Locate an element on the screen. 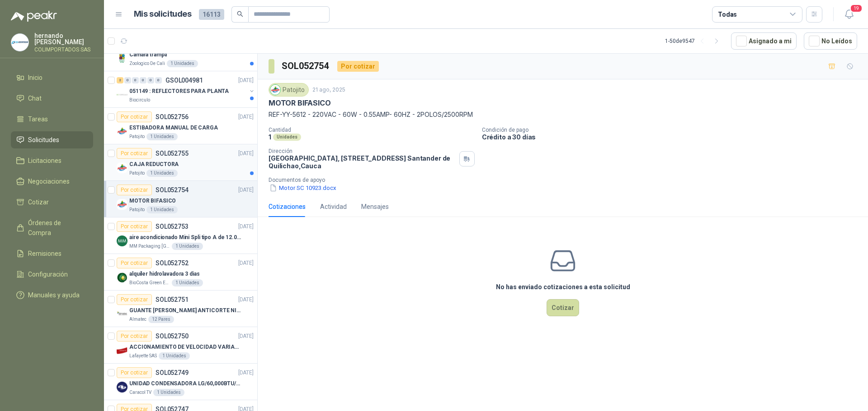 The height and width of the screenshot is (411, 868). span: Órdenes de Compra is located at coordinates (56, 228).